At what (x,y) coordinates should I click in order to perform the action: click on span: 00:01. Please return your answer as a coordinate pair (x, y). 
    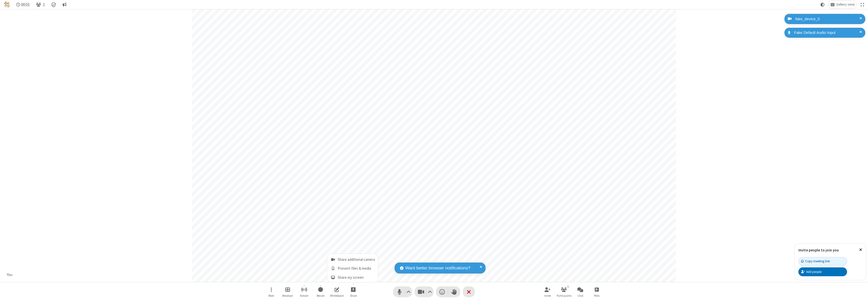
    Looking at the image, I should click on (25, 5).